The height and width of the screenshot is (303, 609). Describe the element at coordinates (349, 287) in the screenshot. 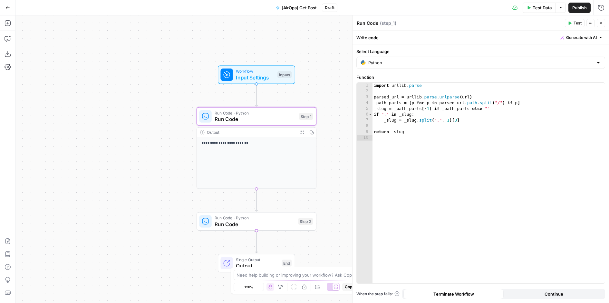

I see `span: Copy` at that location.